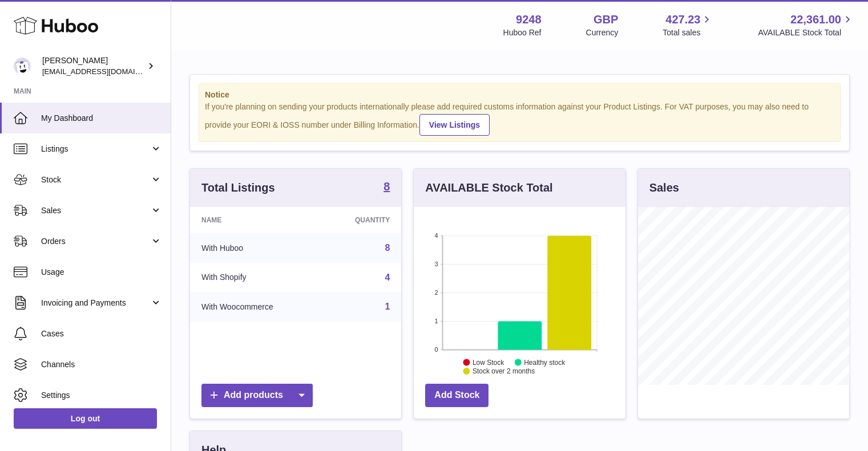 The height and width of the screenshot is (451, 868). I want to click on span: Settings, so click(102, 395).